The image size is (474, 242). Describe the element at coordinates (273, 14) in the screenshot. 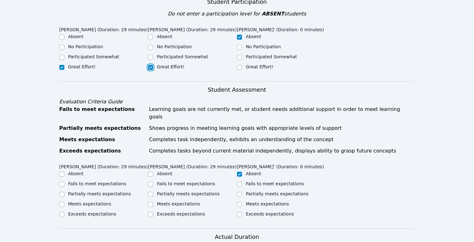

I see `span: ABSENT` at that location.